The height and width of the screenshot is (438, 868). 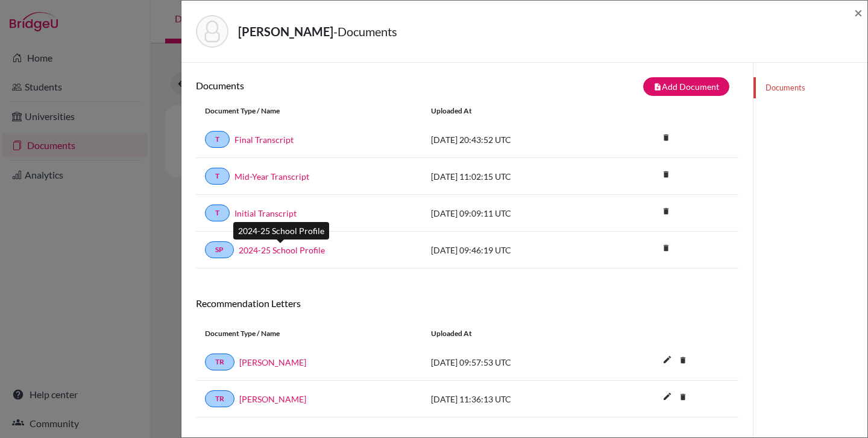 I want to click on button: Close, so click(x=858, y=13).